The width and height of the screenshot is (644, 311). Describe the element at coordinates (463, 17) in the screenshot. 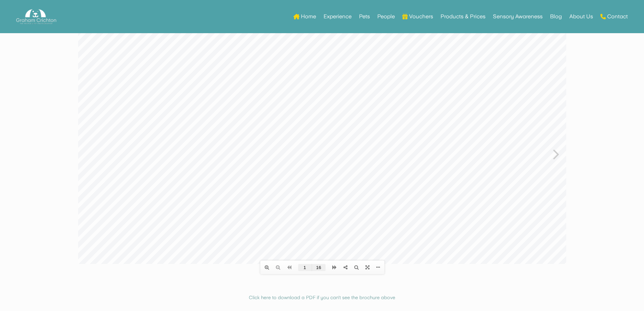

I see `a: Products & Prices` at that location.